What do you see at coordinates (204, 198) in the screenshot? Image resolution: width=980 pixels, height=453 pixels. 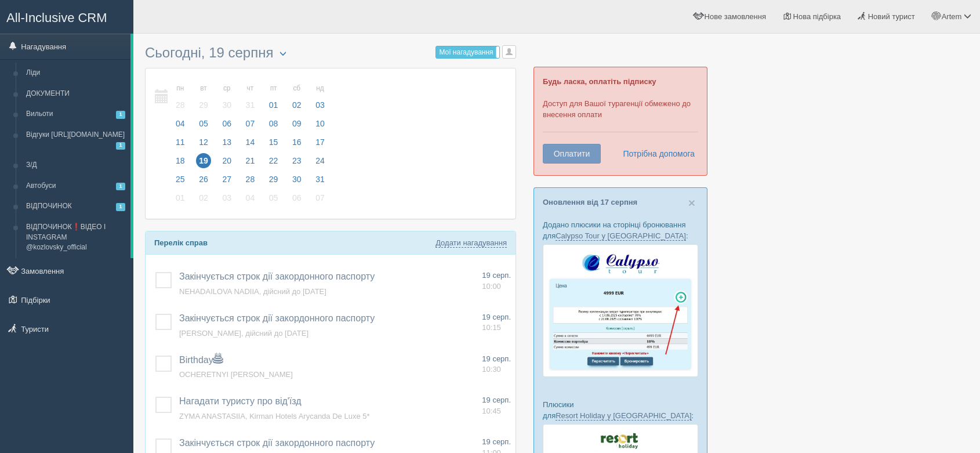 I see `span: 02` at bounding box center [204, 198].